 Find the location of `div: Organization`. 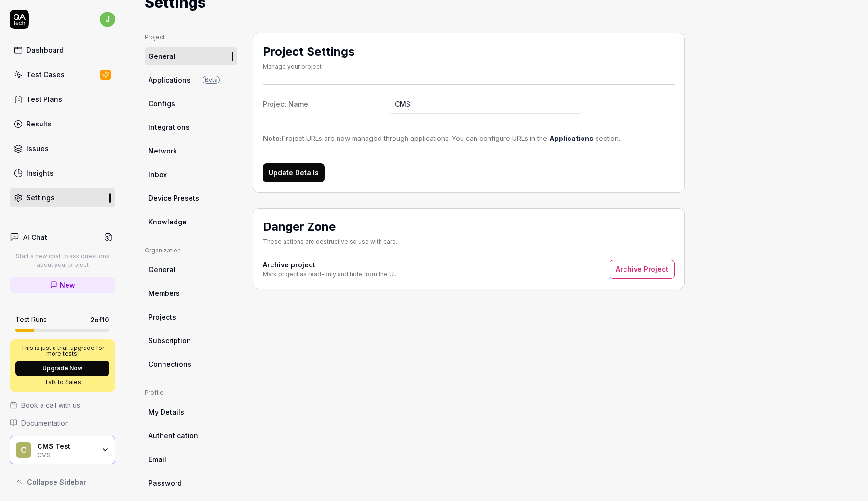

div: Organization is located at coordinates (191, 250).